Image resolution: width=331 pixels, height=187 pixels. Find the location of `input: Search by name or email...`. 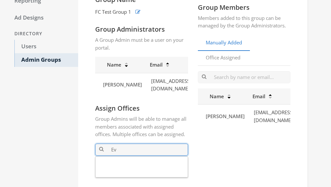

input: Search by name or email... is located at coordinates (244, 77).